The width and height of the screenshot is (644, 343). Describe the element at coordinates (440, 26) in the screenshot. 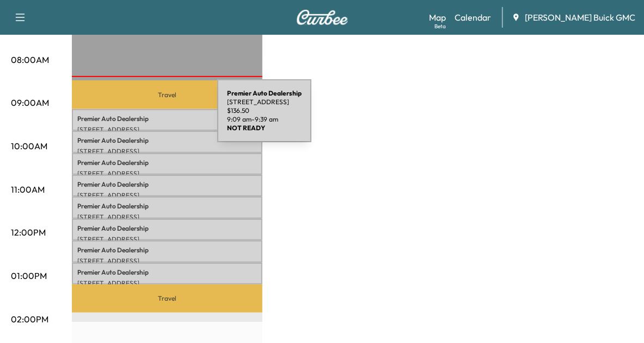

I see `div: Beta` at that location.